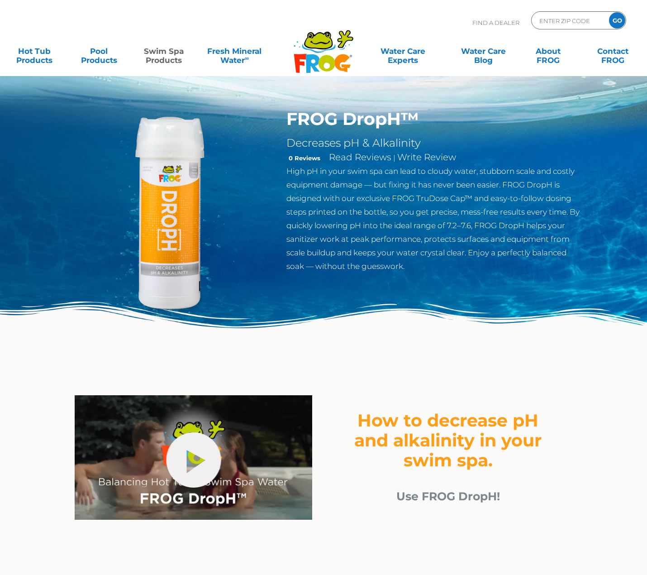  Describe the element at coordinates (496, 23) in the screenshot. I see `p: Find A Dealer` at that location.